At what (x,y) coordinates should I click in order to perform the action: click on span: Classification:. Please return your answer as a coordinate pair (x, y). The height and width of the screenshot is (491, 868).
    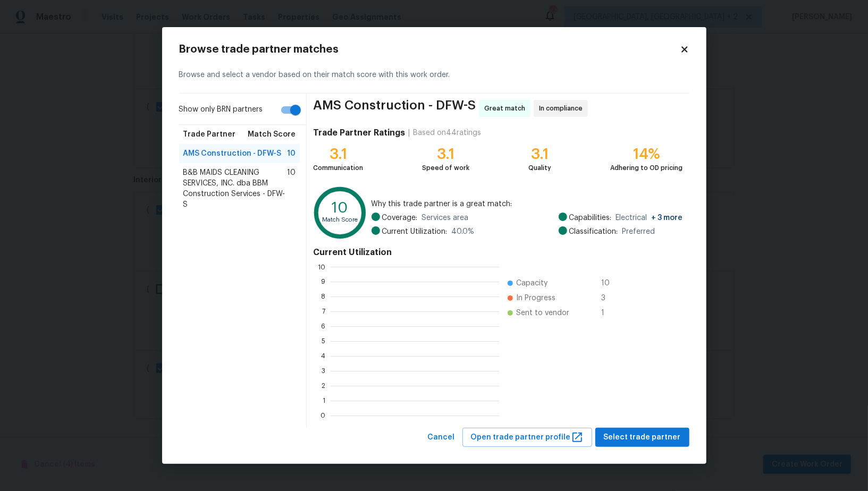
    Looking at the image, I should click on (594, 232).